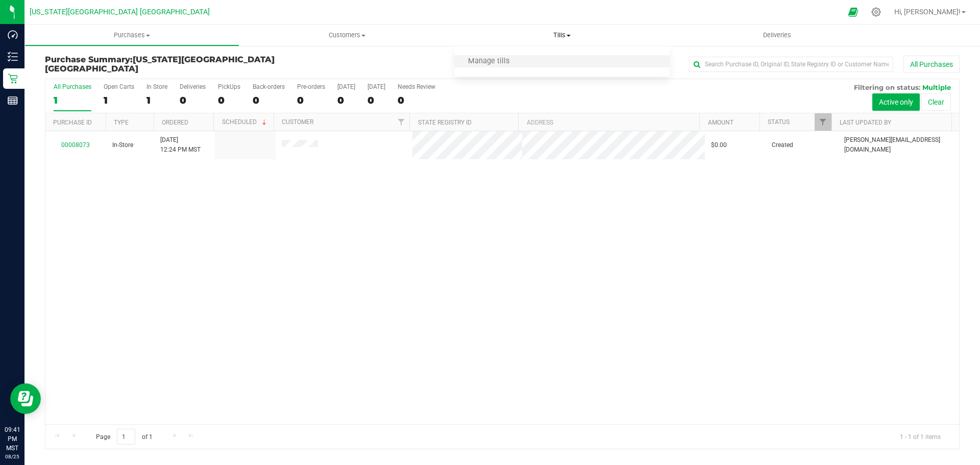 This screenshot has width=980, height=465. What do you see at coordinates (416, 87) in the screenshot?
I see `div: Needs Review` at bounding box center [416, 87].